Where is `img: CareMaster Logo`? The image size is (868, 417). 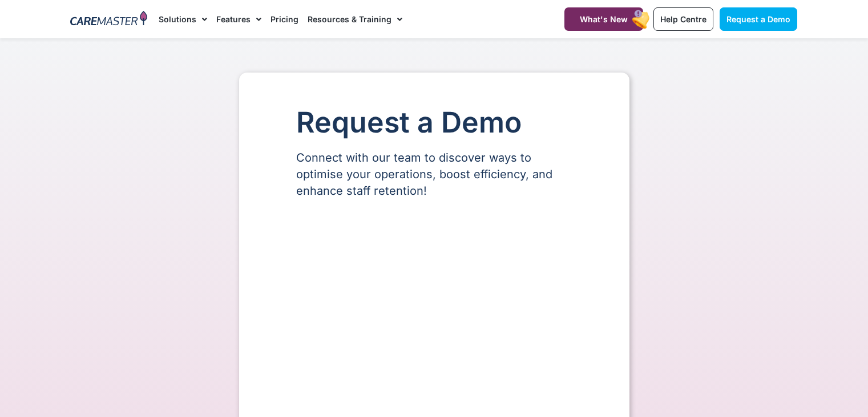
img: CareMaster Logo is located at coordinates (108, 20).